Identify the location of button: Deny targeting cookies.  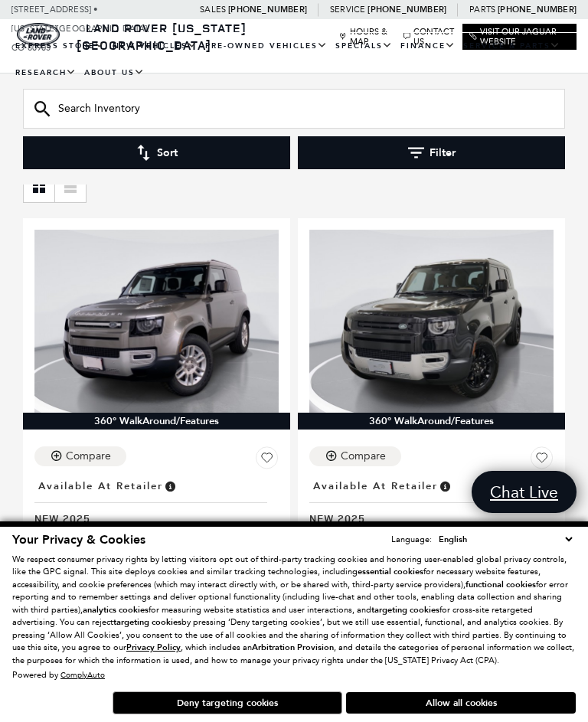
(227, 703).